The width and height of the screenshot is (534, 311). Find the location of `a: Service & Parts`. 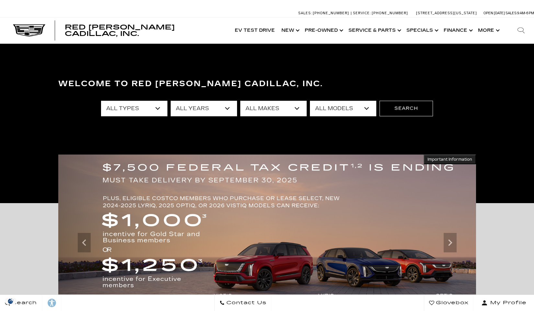

a: Service & Parts is located at coordinates (374, 30).